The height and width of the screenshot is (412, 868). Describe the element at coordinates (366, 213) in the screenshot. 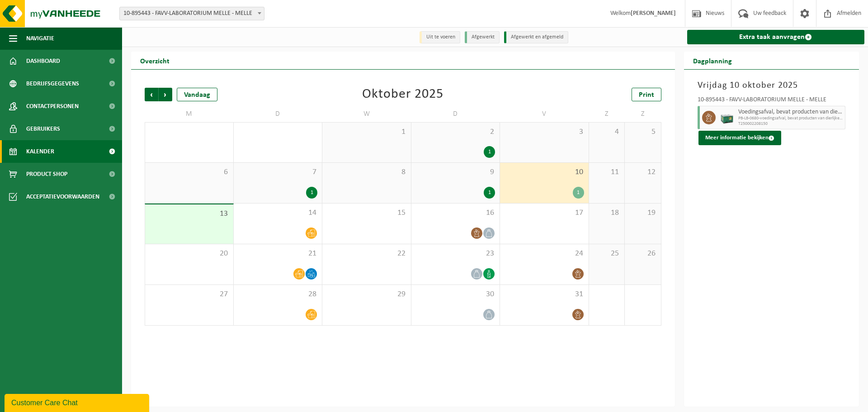

I see `span: 15` at that location.